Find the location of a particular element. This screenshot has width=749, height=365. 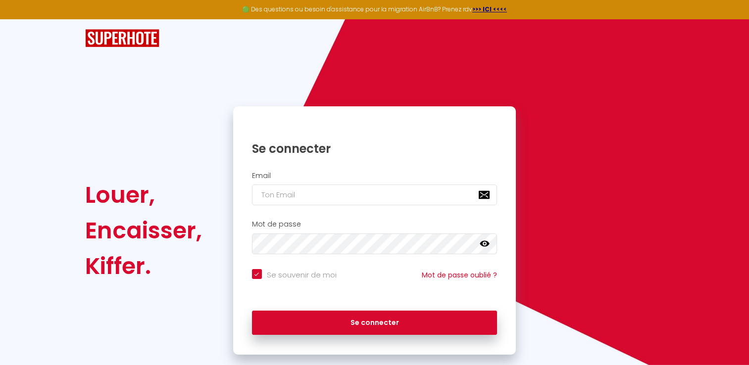

div: Louer, is located at coordinates (143, 195).